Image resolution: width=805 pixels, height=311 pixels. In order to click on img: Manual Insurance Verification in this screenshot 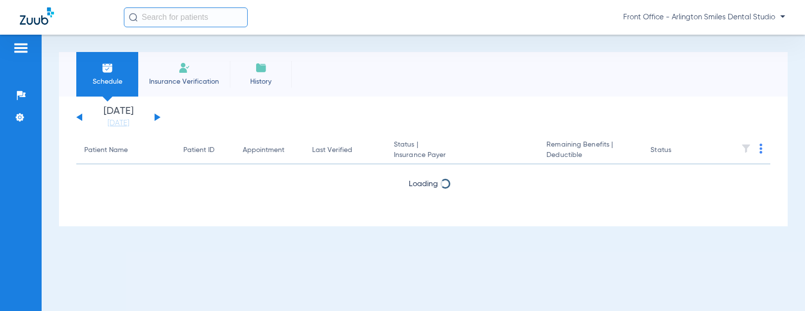, I will do `click(184, 68)`.